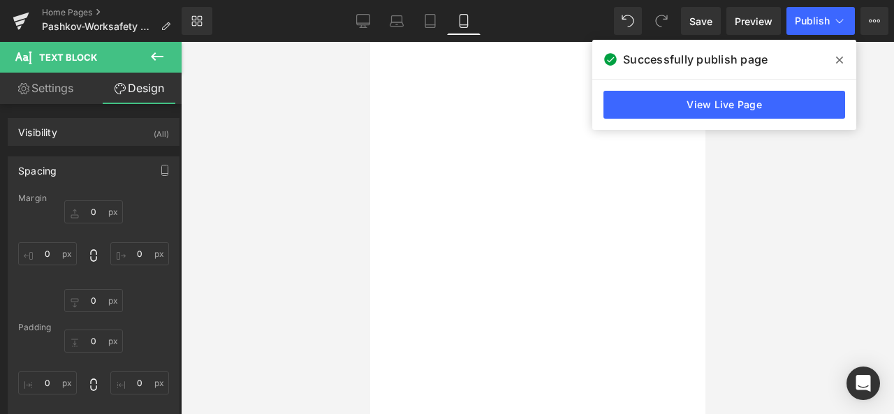  I want to click on button: Publish, so click(820, 21).